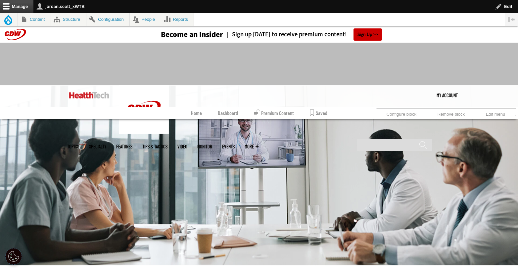 The height and width of the screenshot is (268, 518). What do you see at coordinates (179, 34) in the screenshot?
I see `a: Become an Insider` at bounding box center [179, 34].